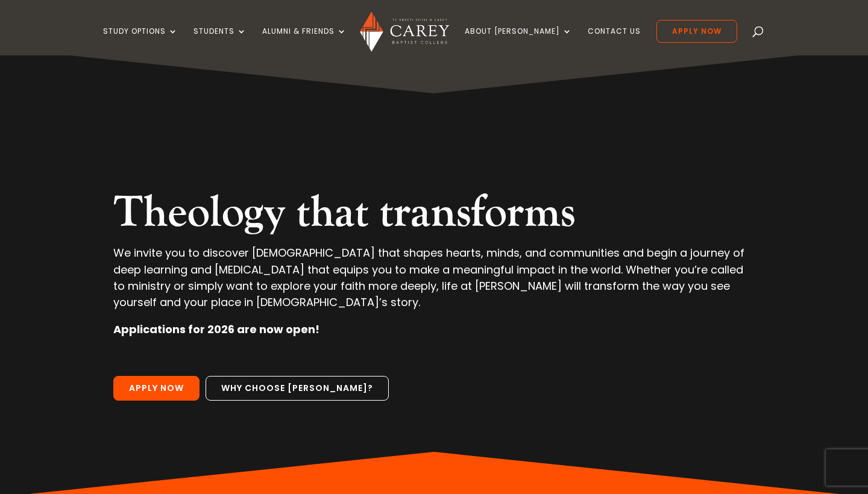  Describe the element at coordinates (304, 41) in the screenshot. I see `a: Alumni & Friends` at that location.